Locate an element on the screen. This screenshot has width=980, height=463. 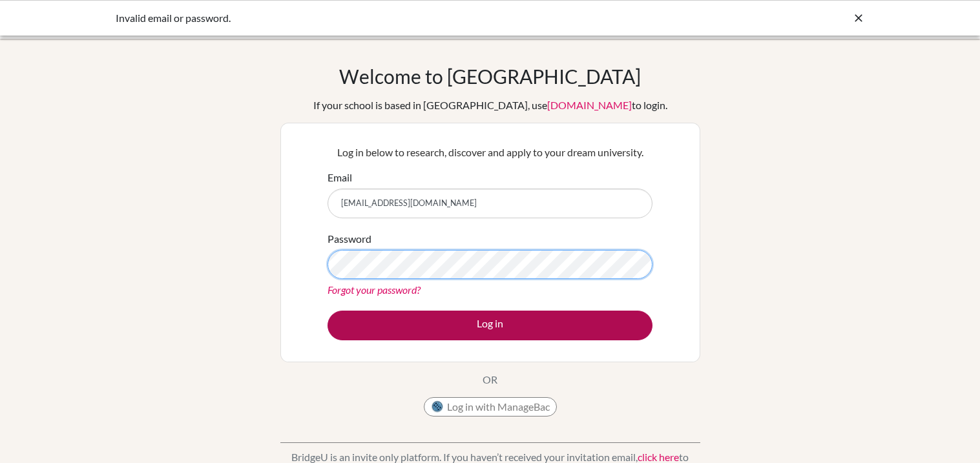
button: Log in with ManageBac is located at coordinates (490, 407).